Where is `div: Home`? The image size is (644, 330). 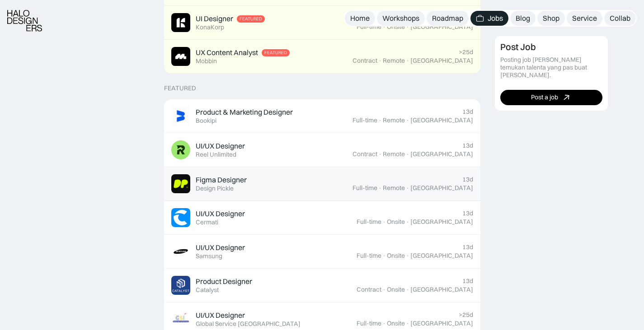 div: Home is located at coordinates (360, 18).